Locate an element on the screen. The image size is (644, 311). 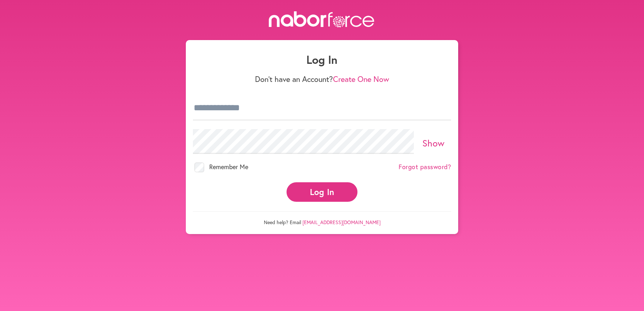
p: Don't have an Account? is located at coordinates (322, 79).